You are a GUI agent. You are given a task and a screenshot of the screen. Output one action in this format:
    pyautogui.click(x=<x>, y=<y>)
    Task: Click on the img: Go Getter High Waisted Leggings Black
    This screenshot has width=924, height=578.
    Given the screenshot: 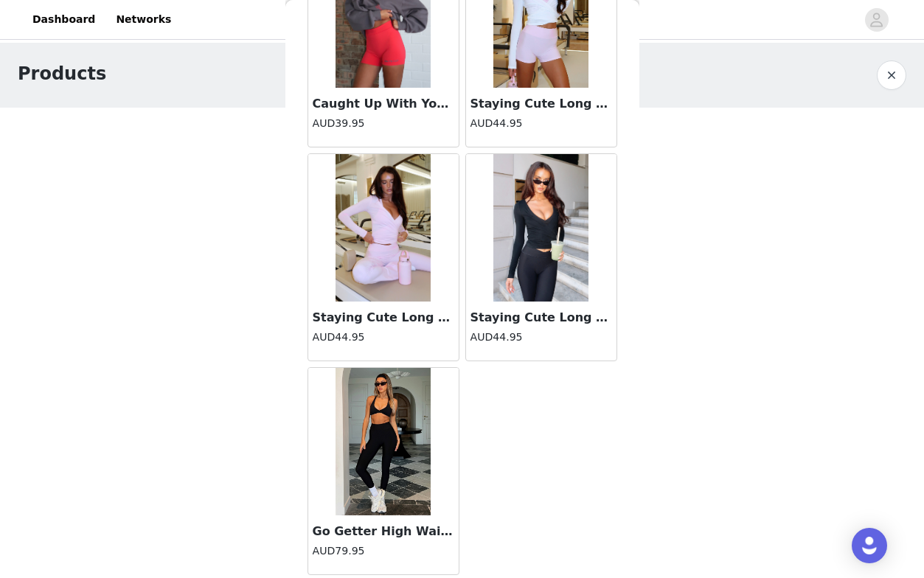 What is the action you would take?
    pyautogui.click(x=384, y=442)
    